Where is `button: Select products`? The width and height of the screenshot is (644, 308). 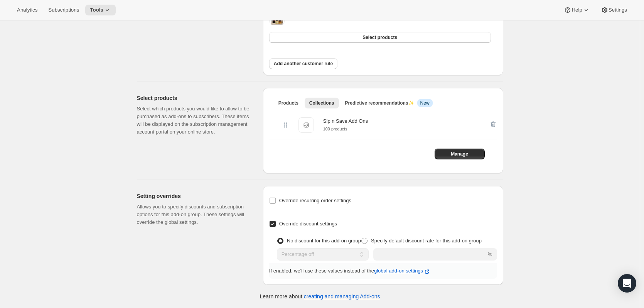 button: Select products is located at coordinates (380, 37).